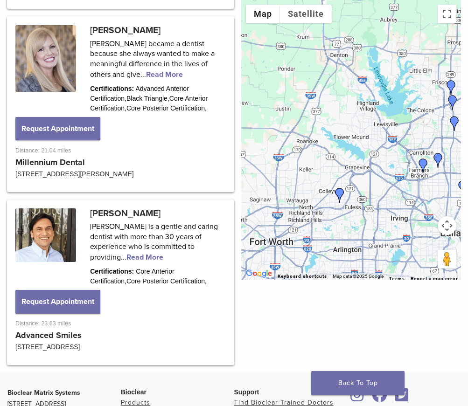  I want to click on span: Map data ©2025 Google, so click(358, 276).